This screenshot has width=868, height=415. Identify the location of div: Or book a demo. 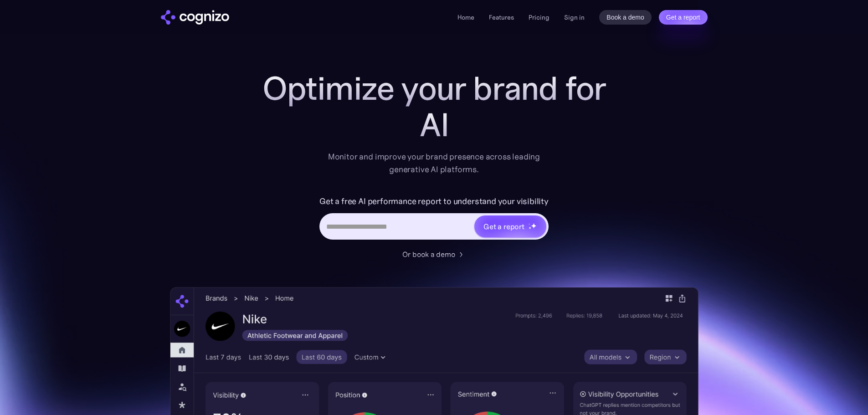
(429, 254).